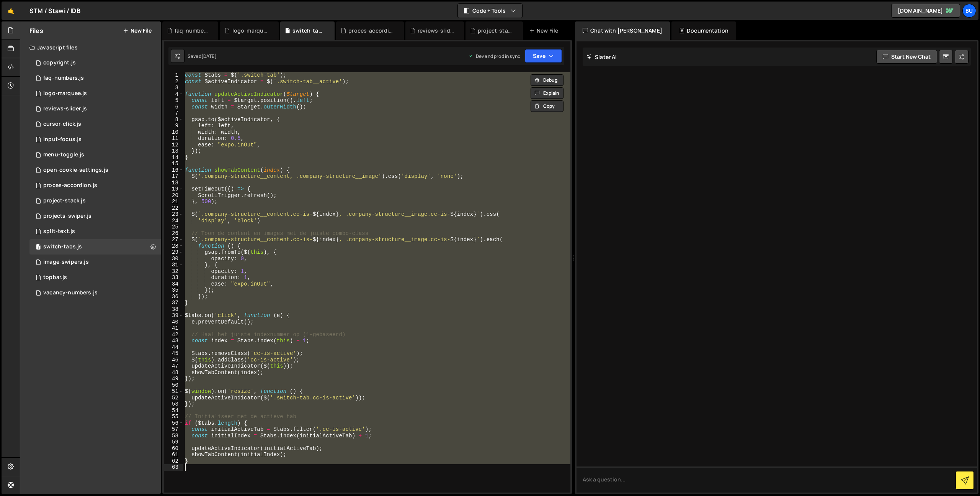  I want to click on div: 5, so click(173, 101).